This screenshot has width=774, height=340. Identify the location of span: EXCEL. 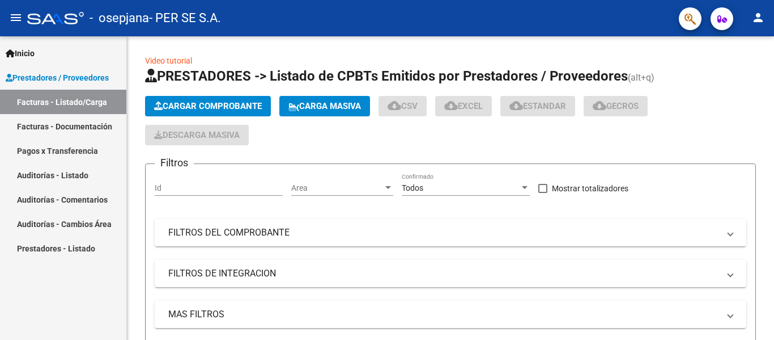
(464, 106).